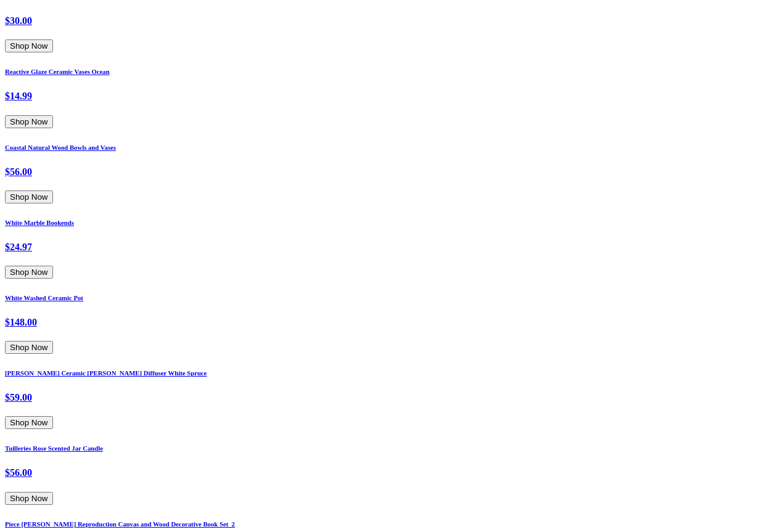 Image resolution: width=780 pixels, height=532 pixels. What do you see at coordinates (390, 21) in the screenshot?
I see `h4: $30.00` at bounding box center [390, 21].